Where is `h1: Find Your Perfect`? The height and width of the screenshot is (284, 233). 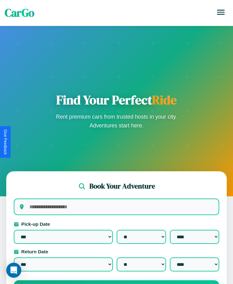
h1: Find Your Perfect is located at coordinates (117, 100).